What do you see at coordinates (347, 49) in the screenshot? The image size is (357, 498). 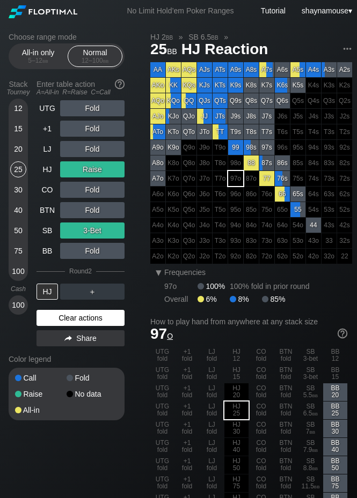 I see `img: ellipsis.fd386fe8.svg` at bounding box center [347, 49].